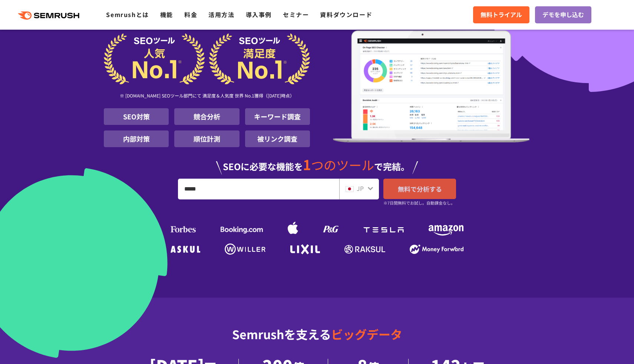 The width and height of the screenshot is (634, 364). What do you see at coordinates (136, 116) in the screenshot?
I see `li: SEO対策` at bounding box center [136, 116].